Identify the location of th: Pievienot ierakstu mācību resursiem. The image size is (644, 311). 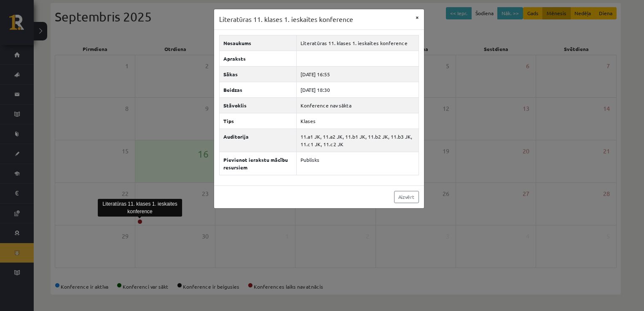
(258, 163).